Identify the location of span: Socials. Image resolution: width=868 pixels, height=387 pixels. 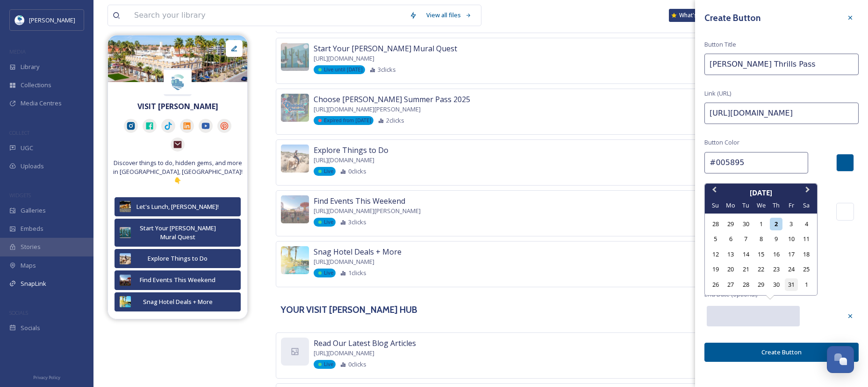
(30, 328).